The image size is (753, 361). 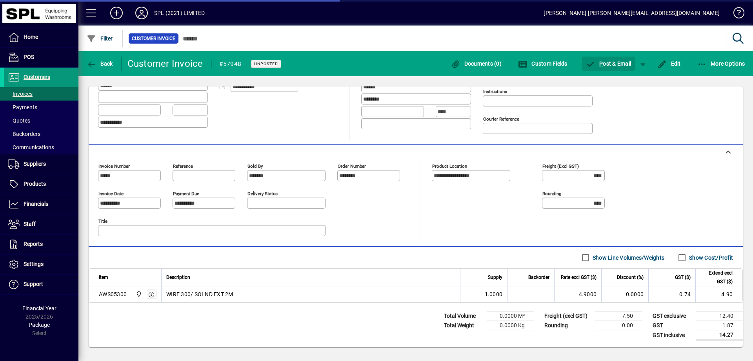 What do you see at coordinates (568, 316) in the screenshot?
I see `td: Freight (excl GST)` at bounding box center [568, 316].